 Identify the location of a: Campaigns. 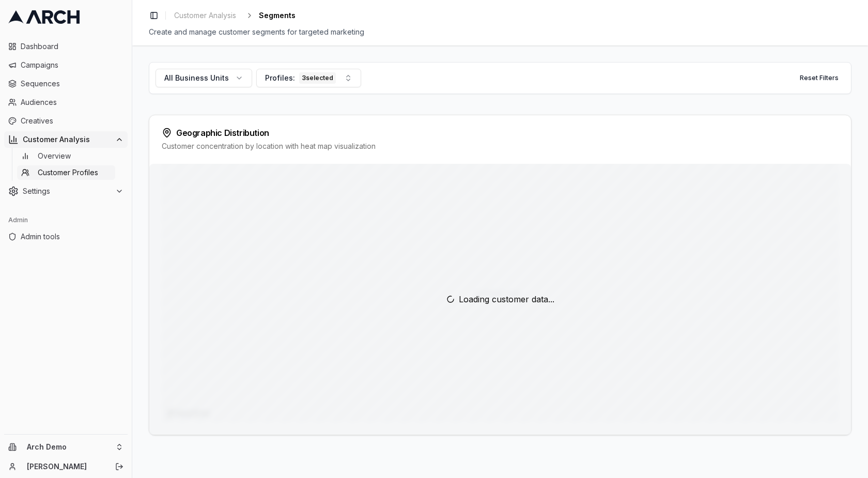
(65, 65).